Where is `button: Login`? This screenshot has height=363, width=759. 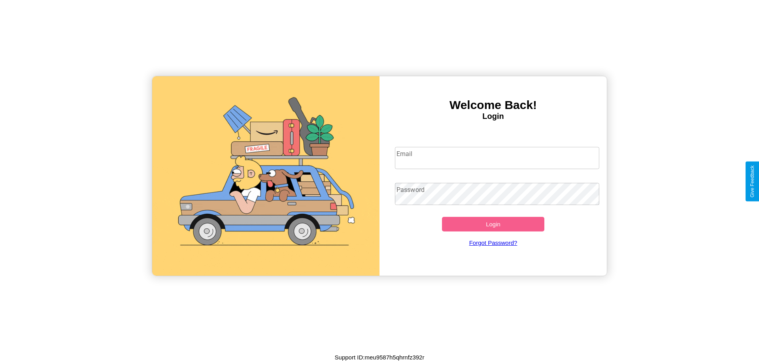
button: Login is located at coordinates (493, 224).